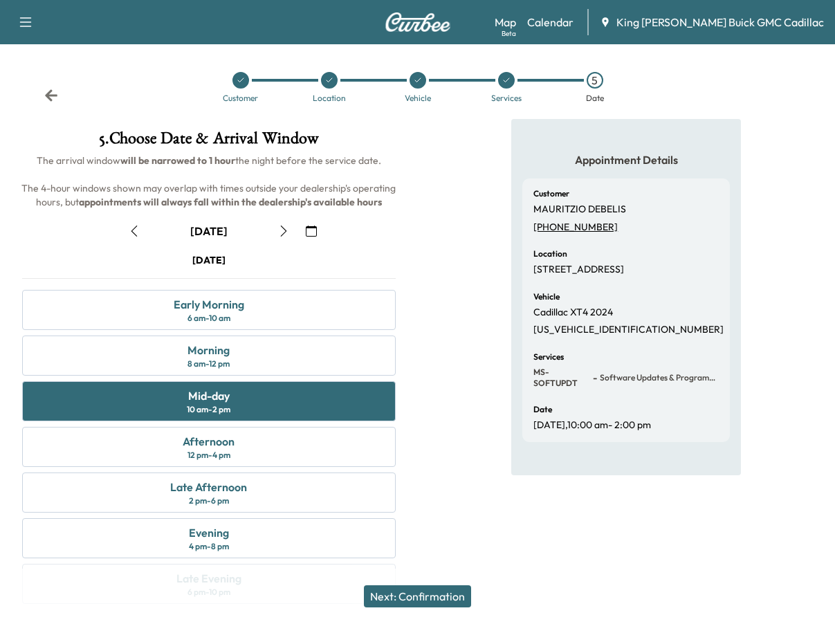  Describe the element at coordinates (595, 80) in the screenshot. I see `div: 5` at that location.